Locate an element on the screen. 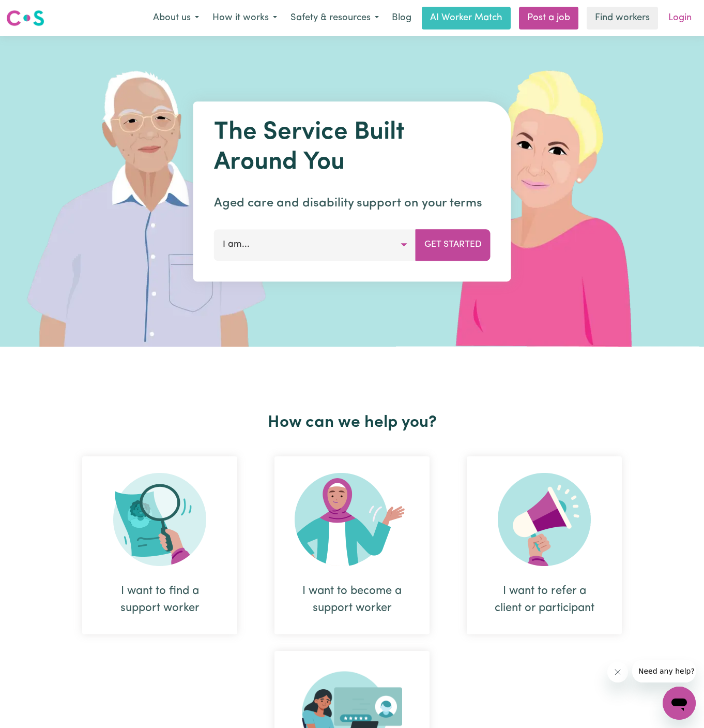 The height and width of the screenshot is (728, 704). img: Become Worker is located at coordinates (352, 519).